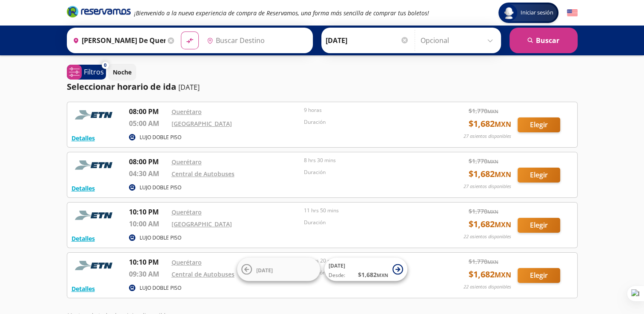 This screenshot has width=644, height=314. I want to click on button: English, so click(572, 13).